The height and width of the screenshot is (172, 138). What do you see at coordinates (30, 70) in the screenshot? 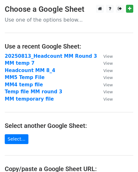
I see `strong: Headcount MM 8_4` at bounding box center [30, 70].